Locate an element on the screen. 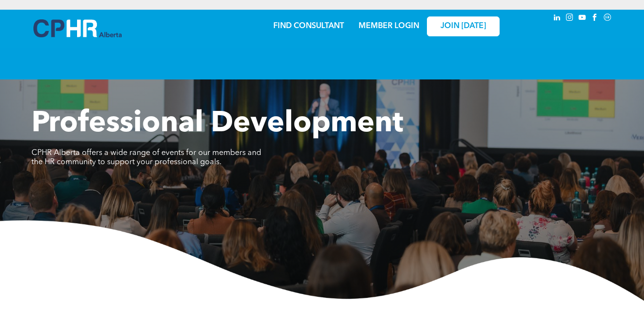 The image size is (644, 325). a: Social network is located at coordinates (607, 19).